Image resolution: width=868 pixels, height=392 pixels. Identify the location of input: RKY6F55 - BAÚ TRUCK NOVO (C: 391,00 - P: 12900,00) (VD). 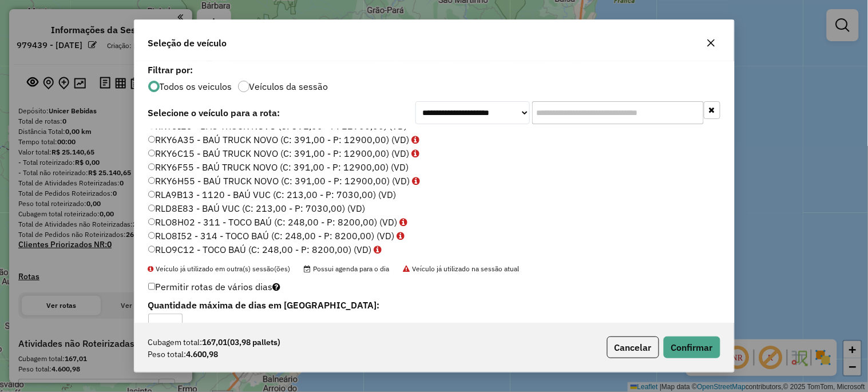
(152, 166).